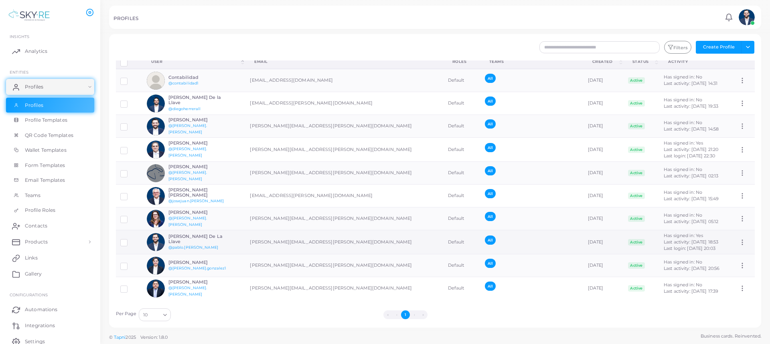  I want to click on span: Links, so click(31, 258).